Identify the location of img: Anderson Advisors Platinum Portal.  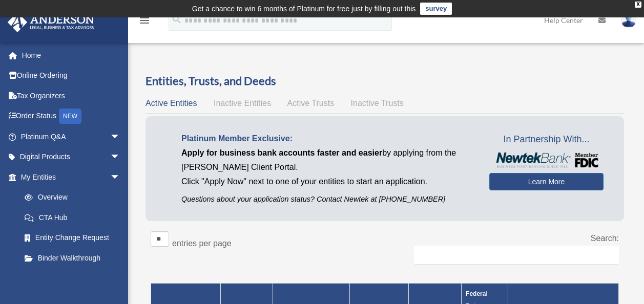
(51, 22).